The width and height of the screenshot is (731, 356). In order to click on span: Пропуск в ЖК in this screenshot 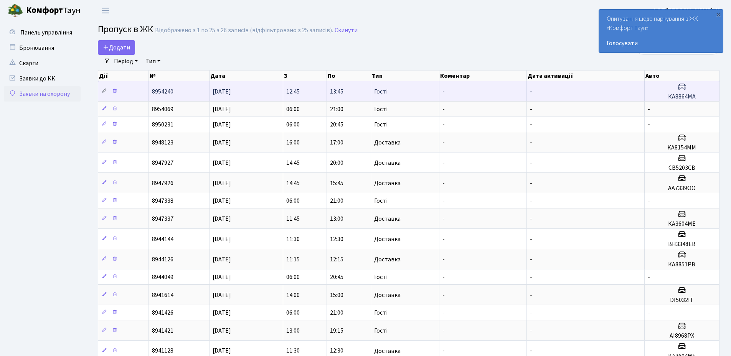, I will do `click(125, 29)`.